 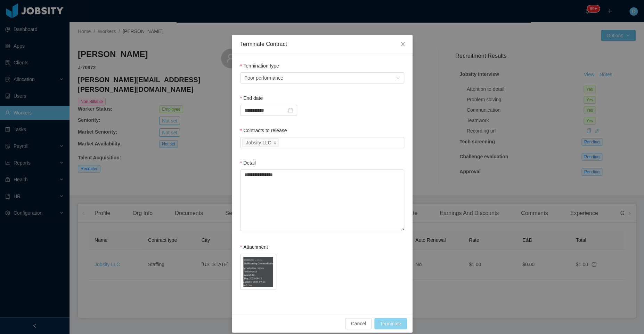 I want to click on label: Contracts to release, so click(x=264, y=130).